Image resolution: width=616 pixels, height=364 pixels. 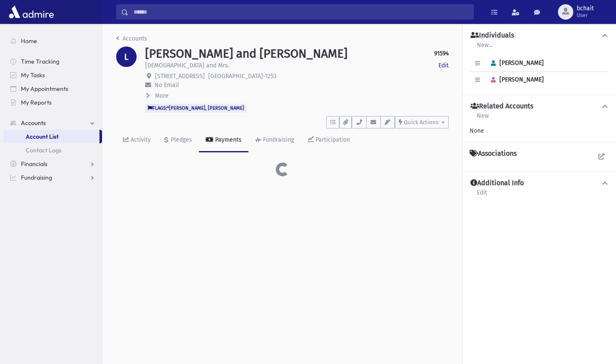 What do you see at coordinates (502, 106) in the screenshot?
I see `h4: Related Accounts` at bounding box center [502, 106].